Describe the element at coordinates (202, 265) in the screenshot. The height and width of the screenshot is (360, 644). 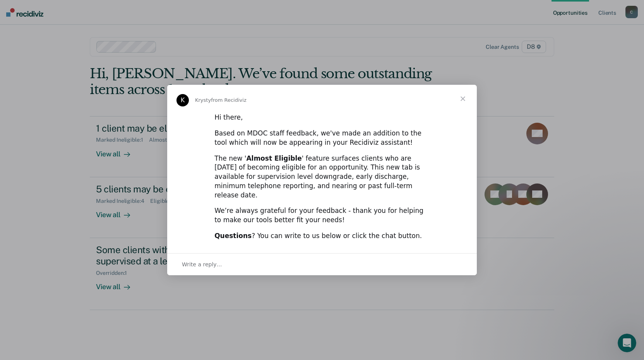
I see `span: Write a reply…` at that location.